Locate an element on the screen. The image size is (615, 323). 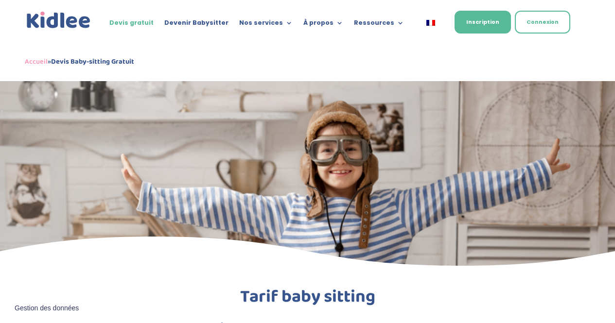
a: À propos is located at coordinates (323, 25).